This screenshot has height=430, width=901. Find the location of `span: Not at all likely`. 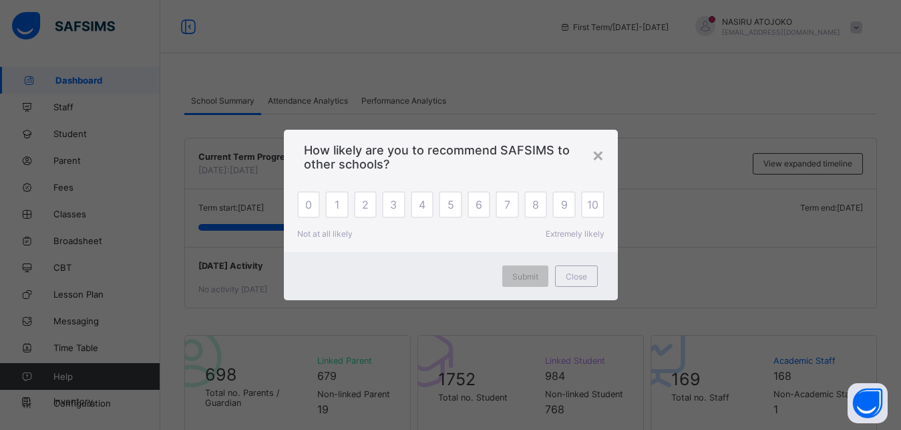

span: Not at all likely is located at coordinates (325, 233).